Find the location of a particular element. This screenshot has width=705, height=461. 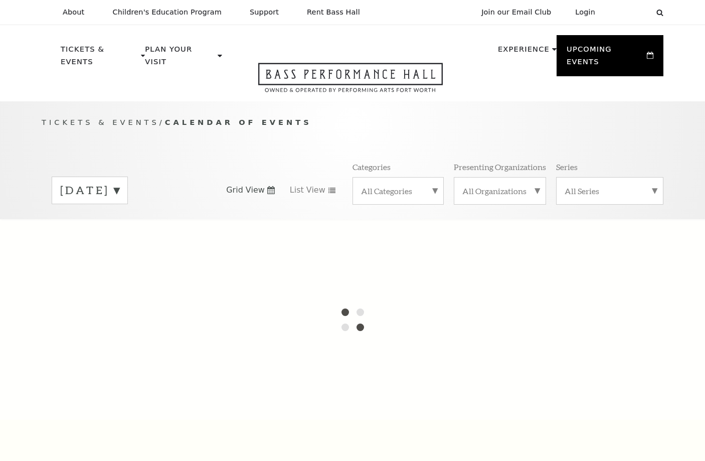

span: Grid View is located at coordinates (245, 190).